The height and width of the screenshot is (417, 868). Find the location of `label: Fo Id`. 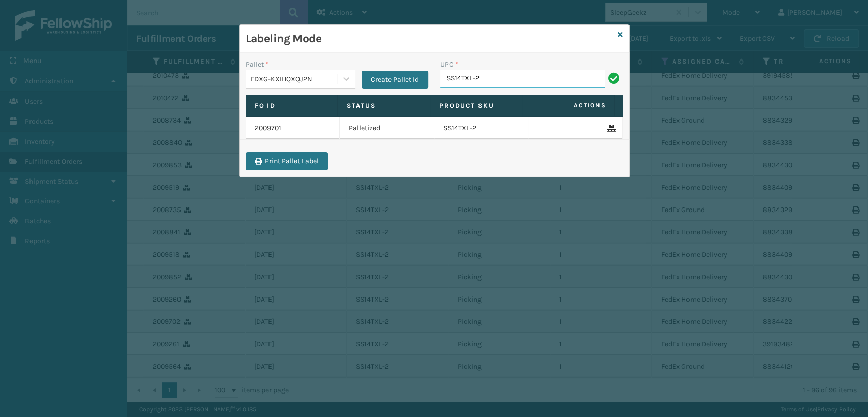

label: Fo Id is located at coordinates (291, 106).